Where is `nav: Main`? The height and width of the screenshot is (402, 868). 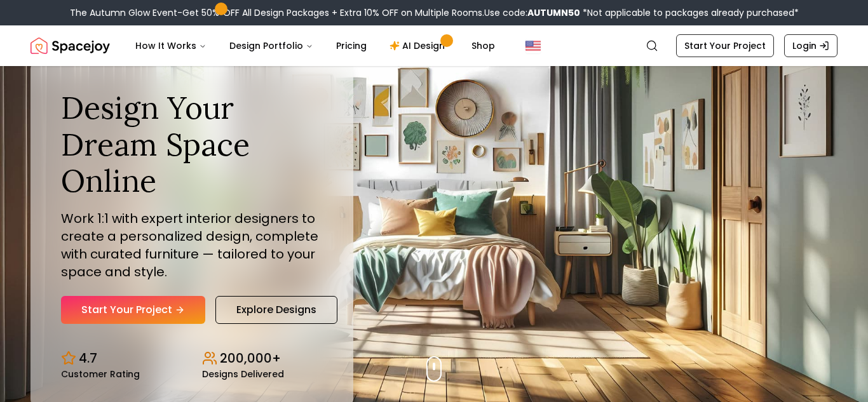
nav: Main is located at coordinates (315, 46).